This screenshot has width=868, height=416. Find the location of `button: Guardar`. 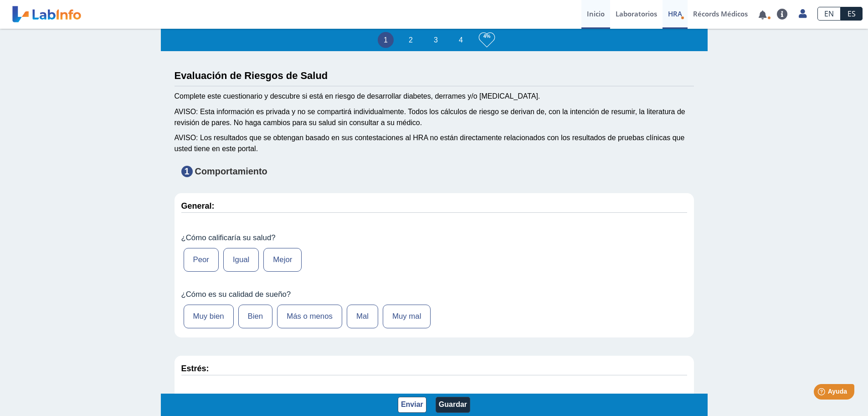

button: Guardar is located at coordinates (452, 405).